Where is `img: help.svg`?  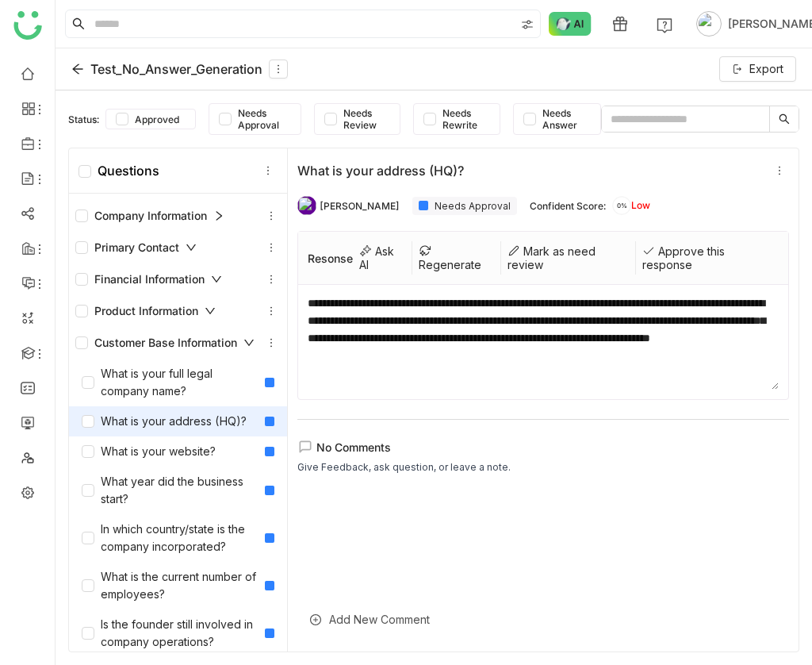 img: help.svg is located at coordinates (665, 25).